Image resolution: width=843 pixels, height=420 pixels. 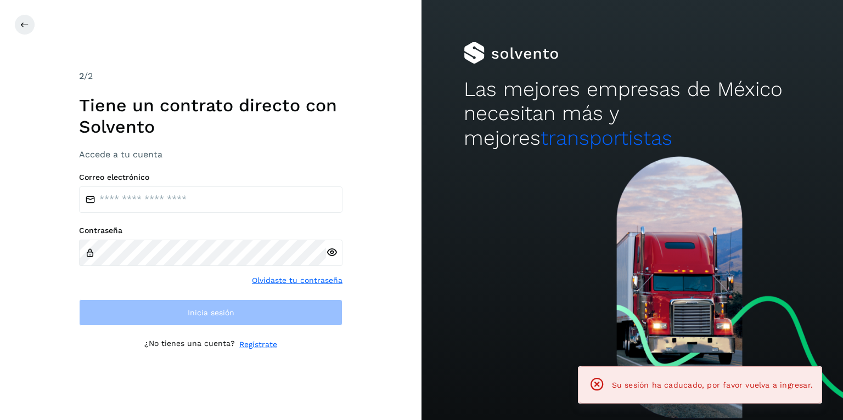 What do you see at coordinates (211, 231) in the screenshot?
I see `label: Contraseña` at bounding box center [211, 231].